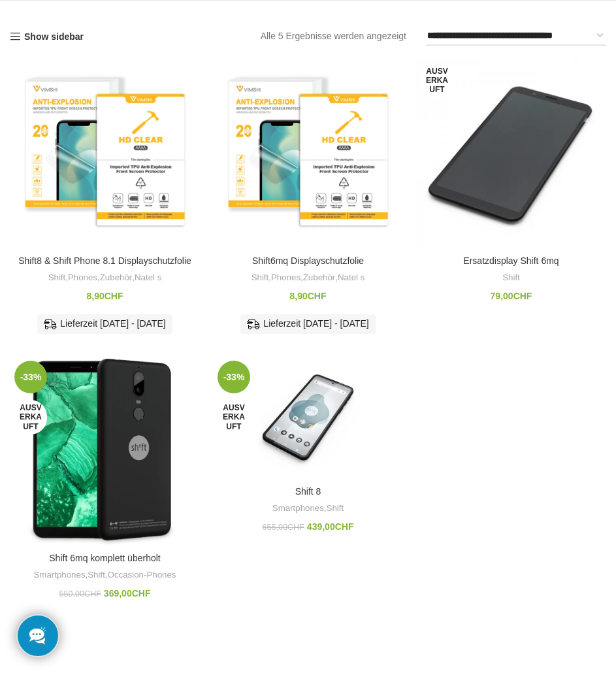 This screenshot has height=673, width=616. What do you see at coordinates (284, 527) in the screenshot?
I see `bdi: 655,00` at bounding box center [284, 527].